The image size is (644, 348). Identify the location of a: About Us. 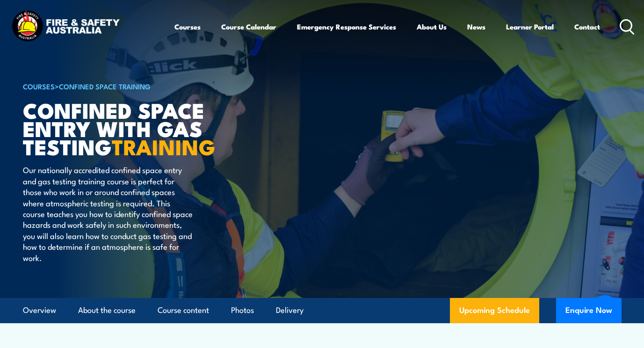
(431, 26).